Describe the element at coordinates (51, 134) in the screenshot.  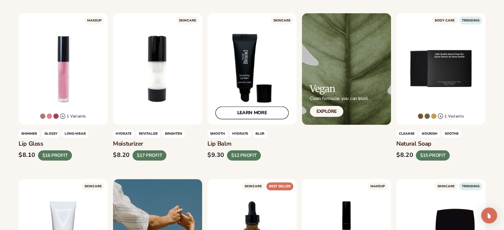
I see `span: GLOSSY` at that location.